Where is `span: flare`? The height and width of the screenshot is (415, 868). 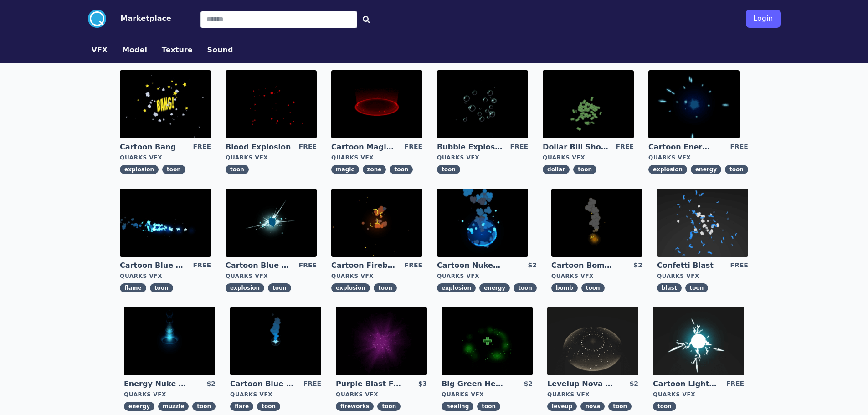 span: flare is located at coordinates (241, 407).